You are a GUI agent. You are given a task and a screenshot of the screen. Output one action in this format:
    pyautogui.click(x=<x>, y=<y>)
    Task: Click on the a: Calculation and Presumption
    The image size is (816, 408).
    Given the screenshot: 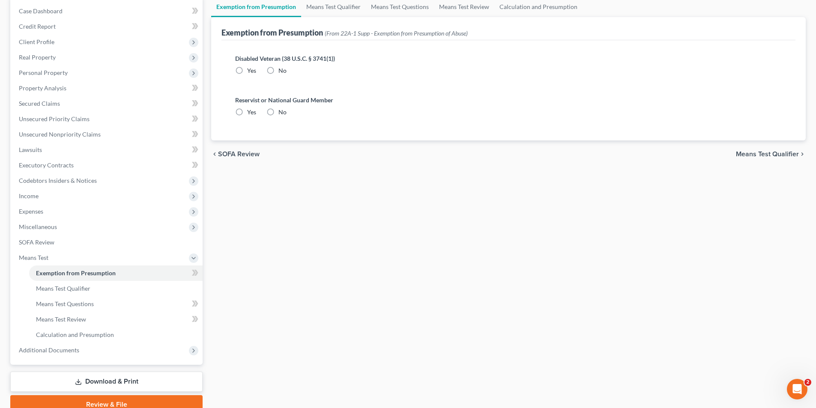 What is the action you would take?
    pyautogui.click(x=116, y=335)
    